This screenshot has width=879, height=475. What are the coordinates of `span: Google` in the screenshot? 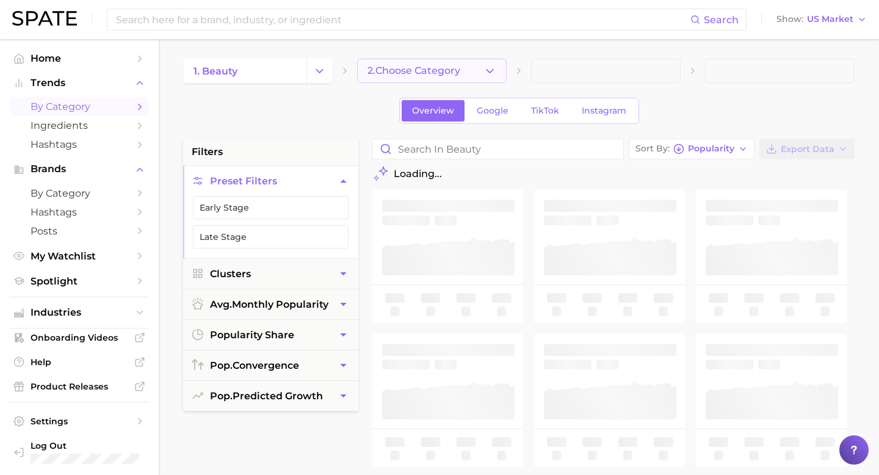 It's located at (493, 110).